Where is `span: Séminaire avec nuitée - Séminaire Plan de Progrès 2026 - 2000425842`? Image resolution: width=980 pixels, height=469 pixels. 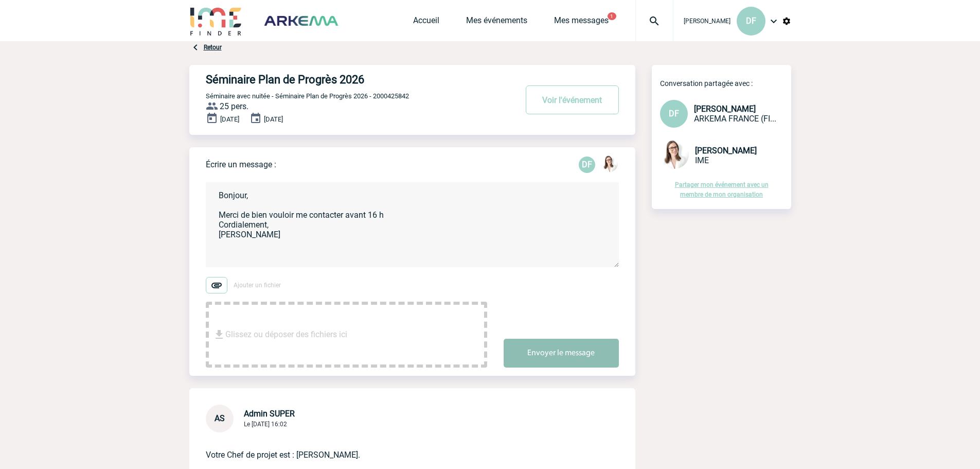
span: Séminaire avec nuitée - Séminaire Plan de Progrès 2026 - 2000425842 is located at coordinates (308, 96).